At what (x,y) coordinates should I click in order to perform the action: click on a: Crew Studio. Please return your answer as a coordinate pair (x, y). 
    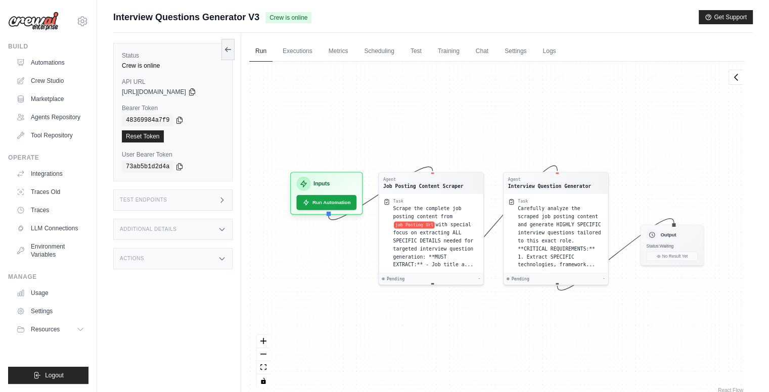
    Looking at the image, I should click on (50, 81).